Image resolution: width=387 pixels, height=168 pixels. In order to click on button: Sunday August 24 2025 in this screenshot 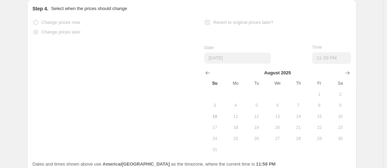, I will do `click(215, 139)`.